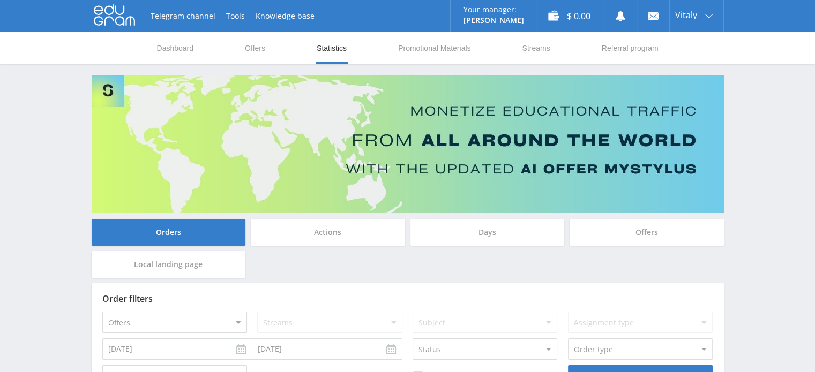  I want to click on div: Days, so click(487, 232).